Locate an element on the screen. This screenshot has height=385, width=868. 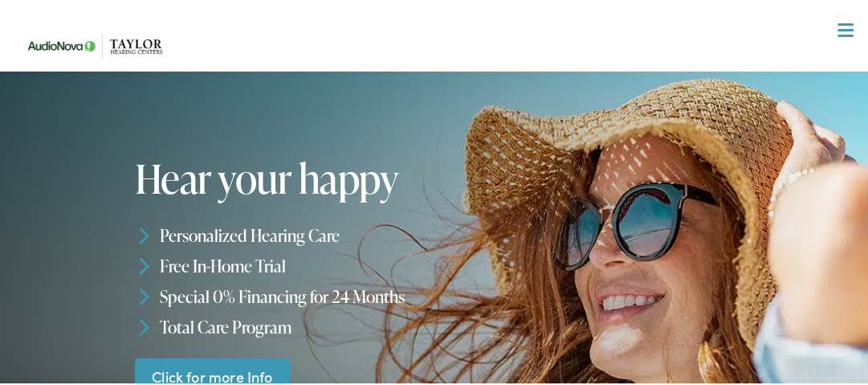
li: Personalized Hearing Care is located at coordinates (352, 232).